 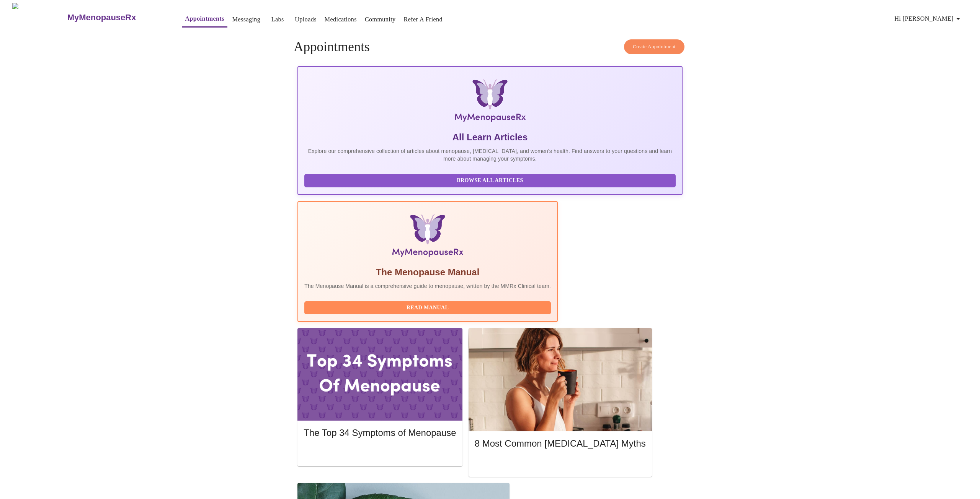 I want to click on button: Community, so click(x=380, y=19).